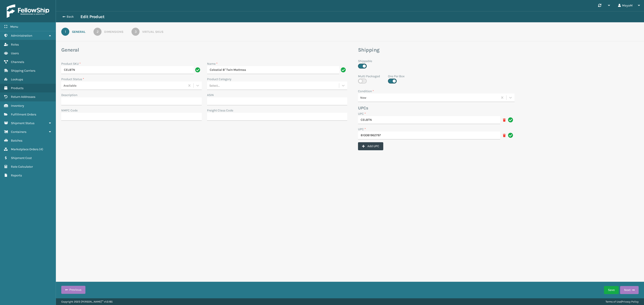 This screenshot has width=644, height=305. What do you see at coordinates (214, 86) in the screenshot?
I see `div: Select...` at bounding box center [214, 86].